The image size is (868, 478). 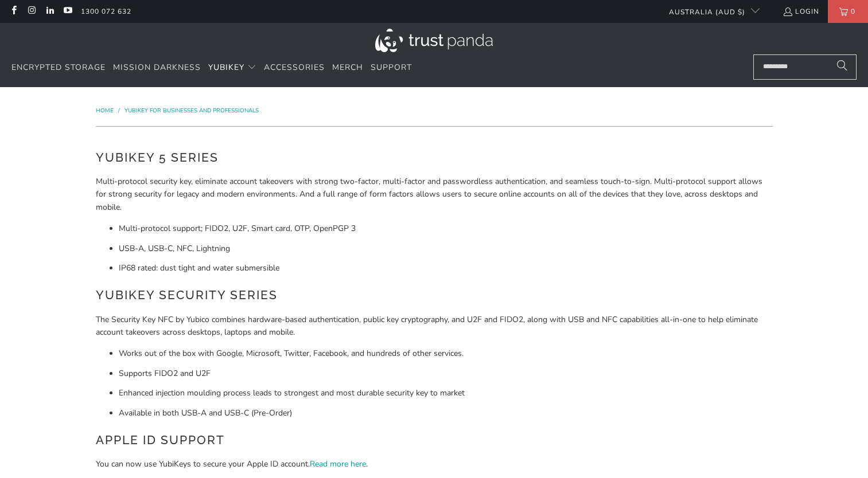 I want to click on a: Trust Panda Australia on Facebook, so click(x=13, y=11).